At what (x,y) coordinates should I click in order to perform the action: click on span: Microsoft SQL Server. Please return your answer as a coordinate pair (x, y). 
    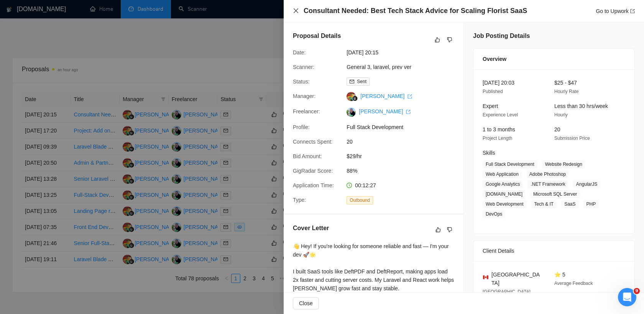
    Looking at the image, I should click on (555, 194).